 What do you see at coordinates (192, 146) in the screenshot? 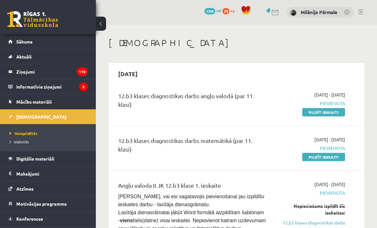
I see `div: 12.b3 klases diagnostikas darbs matemātikā (par 11. klasi)` at bounding box center [192, 146].